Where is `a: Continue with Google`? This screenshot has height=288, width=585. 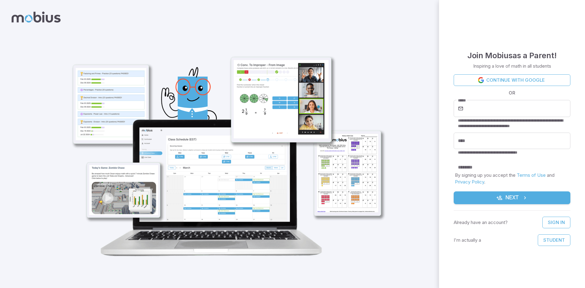
a: Continue with Google is located at coordinates (512, 80).